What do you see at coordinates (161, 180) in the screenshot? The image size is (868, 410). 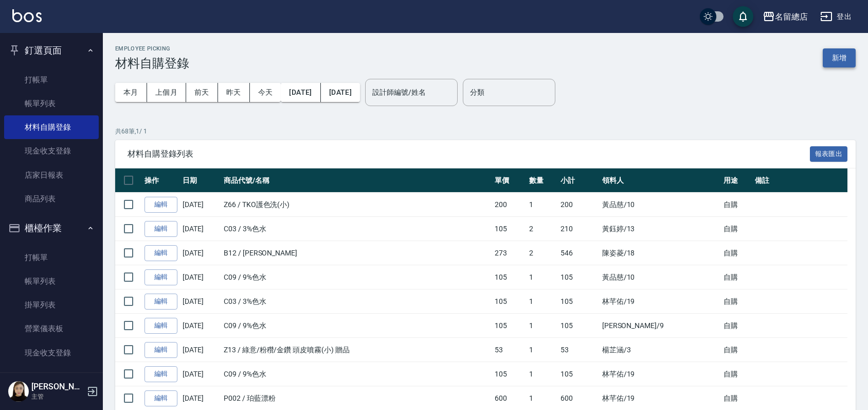 I see `th: 操作` at bounding box center [161, 180].